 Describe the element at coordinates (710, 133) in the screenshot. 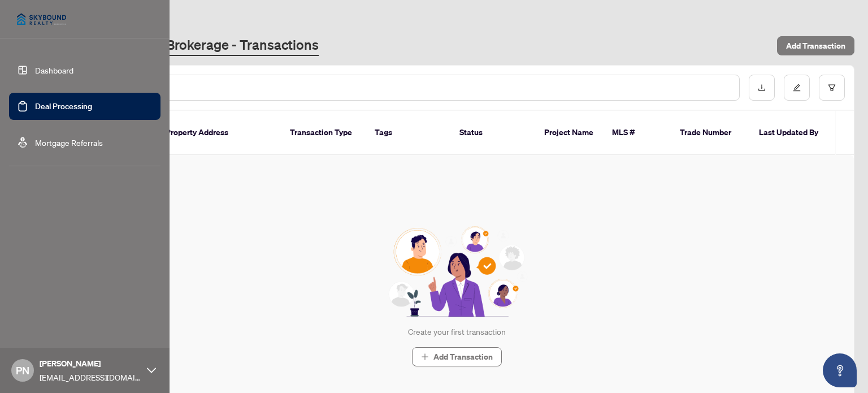

I see `th: Trade Number` at that location.